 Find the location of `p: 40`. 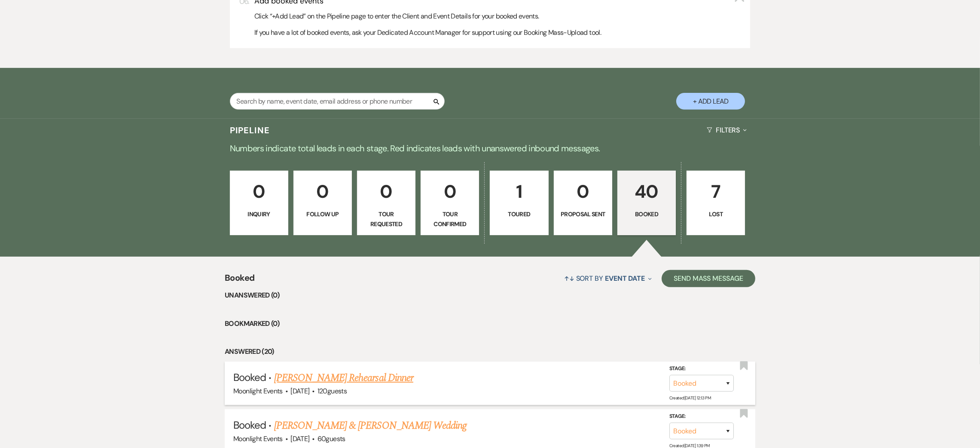

p: 40 is located at coordinates (647, 191).